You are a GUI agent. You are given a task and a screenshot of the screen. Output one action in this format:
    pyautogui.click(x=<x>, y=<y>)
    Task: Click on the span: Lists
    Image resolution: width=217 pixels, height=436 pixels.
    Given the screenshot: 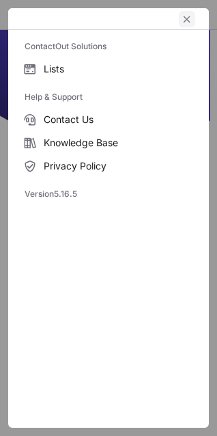 What is the action you would take?
    pyautogui.click(x=118, y=69)
    